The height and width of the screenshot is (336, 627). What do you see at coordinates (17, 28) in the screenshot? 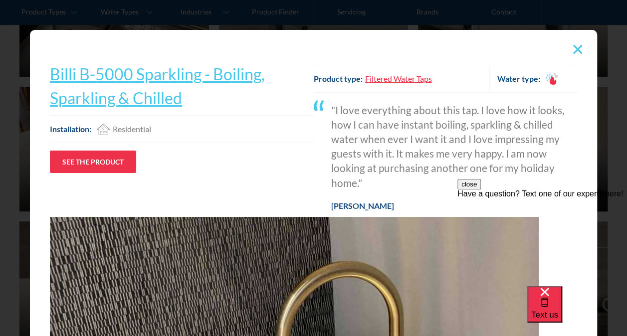
I see `span: Text us` at bounding box center [17, 28].